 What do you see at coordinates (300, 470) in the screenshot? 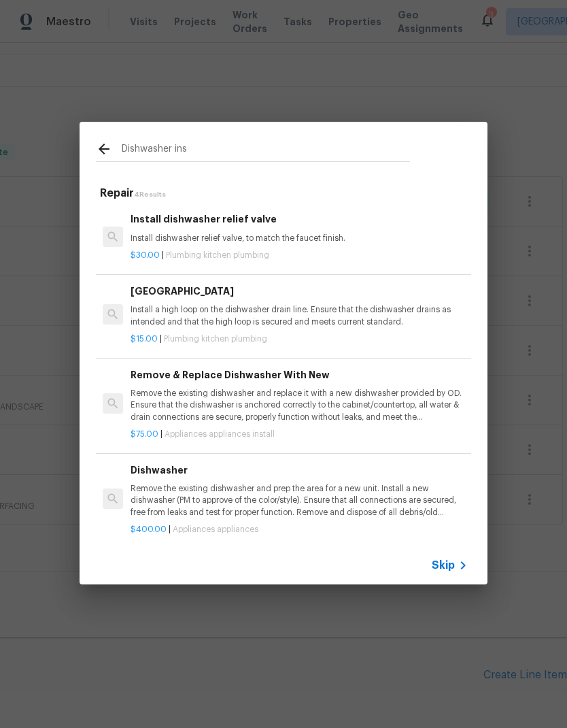
I see `h6: Dishwasher` at bounding box center [300, 470].